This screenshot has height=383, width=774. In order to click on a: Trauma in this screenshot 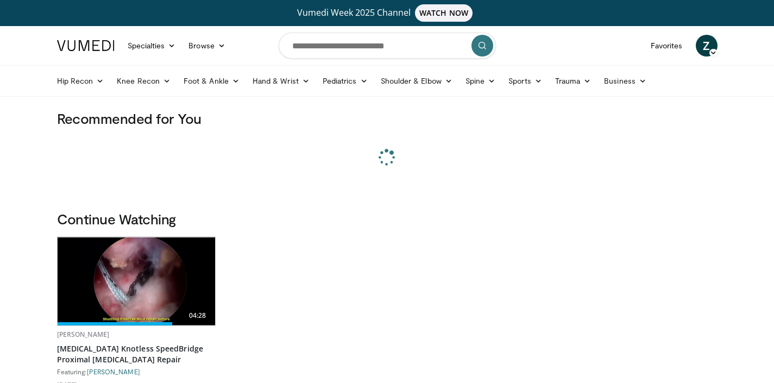, I will do `click(573, 81)`.